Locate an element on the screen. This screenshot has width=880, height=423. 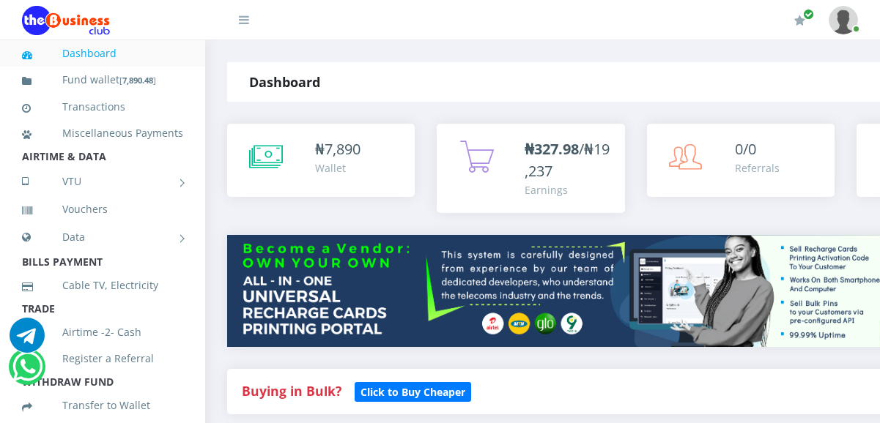
a: Airtime -2- Cash is located at coordinates (103, 333).